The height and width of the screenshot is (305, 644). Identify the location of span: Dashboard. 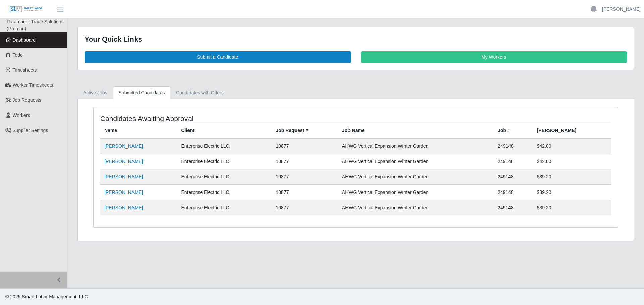
(24, 40).